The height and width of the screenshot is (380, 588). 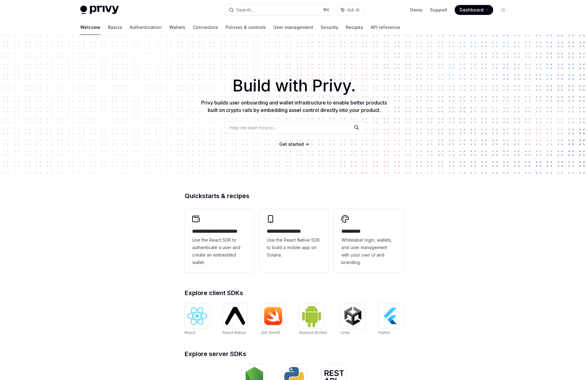 What do you see at coordinates (384, 333) in the screenshot?
I see `span: Flutter` at bounding box center [384, 333].